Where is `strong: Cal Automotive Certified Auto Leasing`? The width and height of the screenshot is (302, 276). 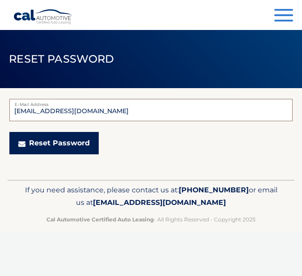 strong: Cal Automotive Certified Auto Leasing is located at coordinates (100, 219).